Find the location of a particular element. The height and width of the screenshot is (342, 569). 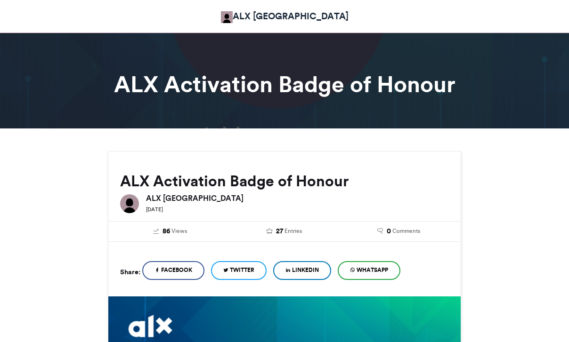

a: 27 Entries is located at coordinates (285, 232).